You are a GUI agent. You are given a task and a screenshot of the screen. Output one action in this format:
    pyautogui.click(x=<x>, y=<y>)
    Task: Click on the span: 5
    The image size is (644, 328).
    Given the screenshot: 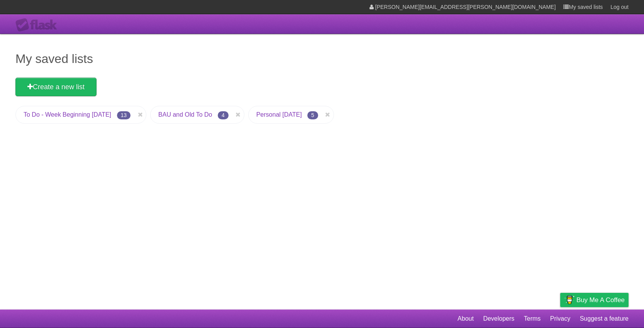 What is the action you would take?
    pyautogui.click(x=313, y=115)
    